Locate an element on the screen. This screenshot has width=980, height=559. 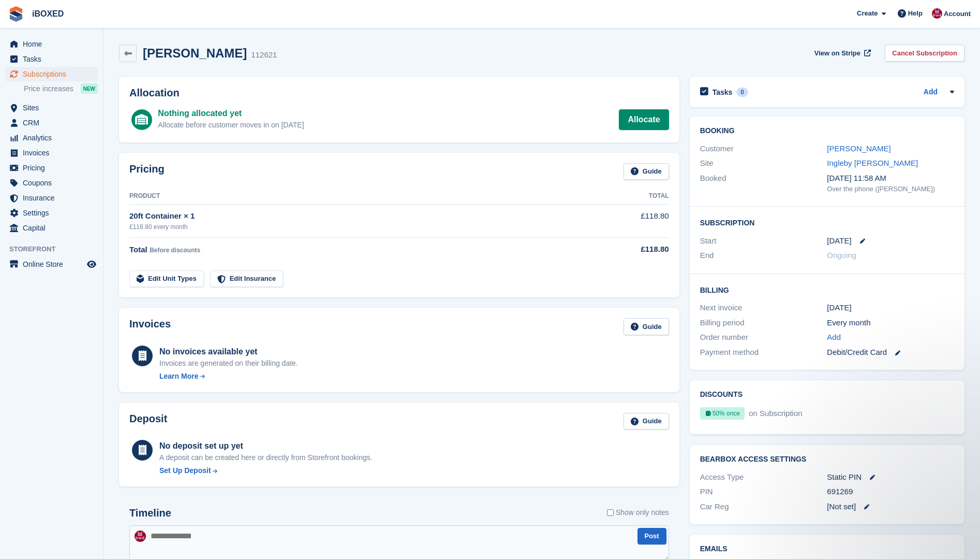
div: PIN is located at coordinates (763, 491).